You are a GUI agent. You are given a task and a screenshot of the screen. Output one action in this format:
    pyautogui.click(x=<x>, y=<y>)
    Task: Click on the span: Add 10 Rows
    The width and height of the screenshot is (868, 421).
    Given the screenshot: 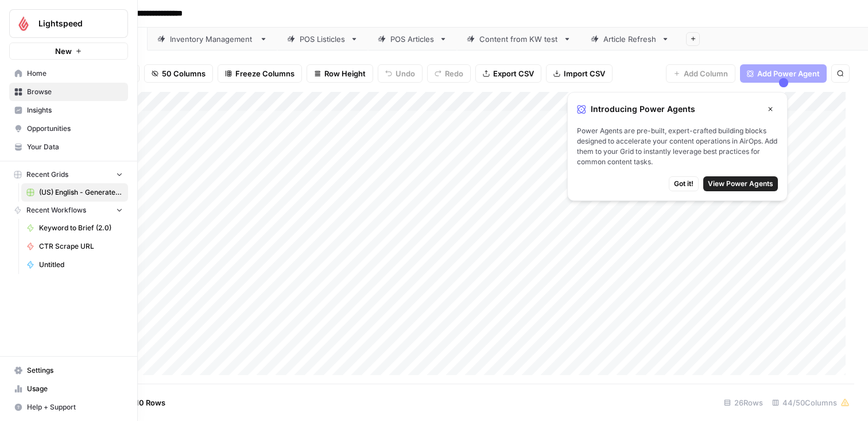 What is the action you would take?
    pyautogui.click(x=142, y=402)
    